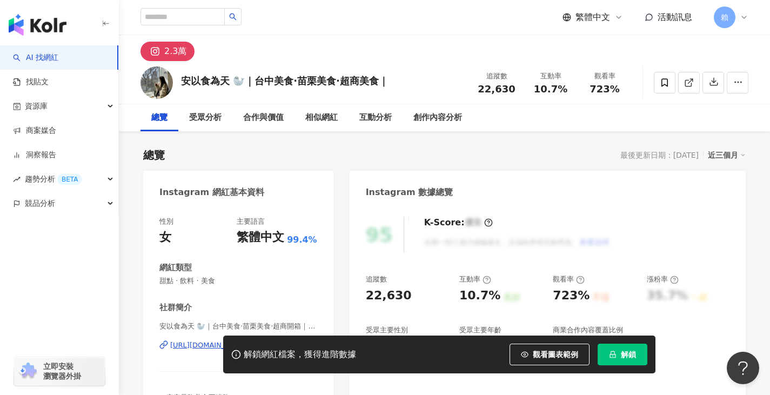 Image resolution: width=770 pixels, height=395 pixels. I want to click on div: 女, so click(165, 237).